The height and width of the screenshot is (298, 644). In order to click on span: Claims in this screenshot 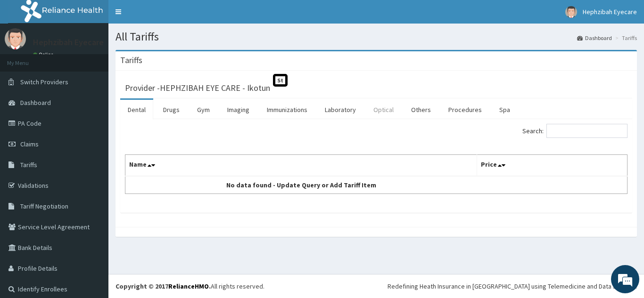, I will do `click(29, 144)`.